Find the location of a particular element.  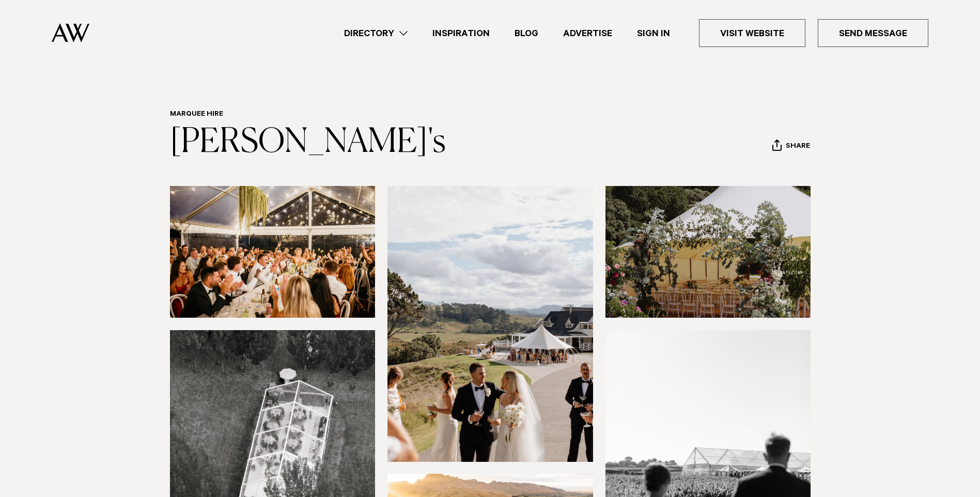

a: Sign In is located at coordinates (654, 33).